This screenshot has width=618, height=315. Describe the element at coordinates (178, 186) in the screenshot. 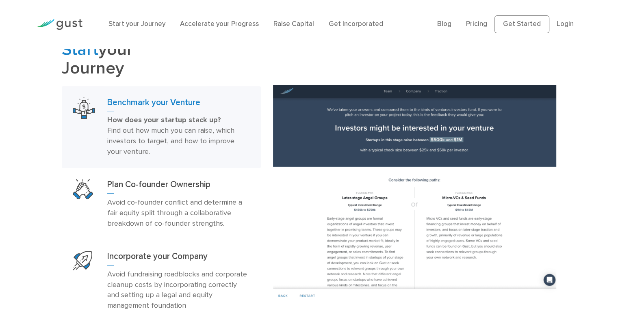

I see `h3: Plan Co-founder Ownership` at that location.